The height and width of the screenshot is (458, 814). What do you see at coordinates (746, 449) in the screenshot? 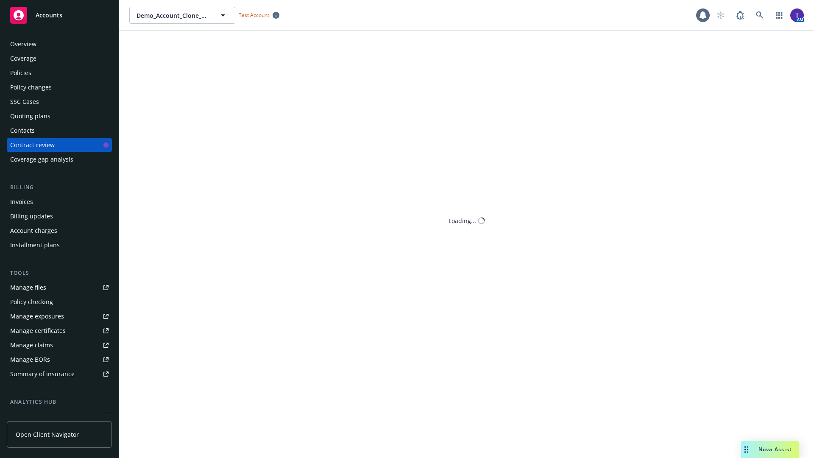
I see `div: Drag to move` at bounding box center [746, 449].